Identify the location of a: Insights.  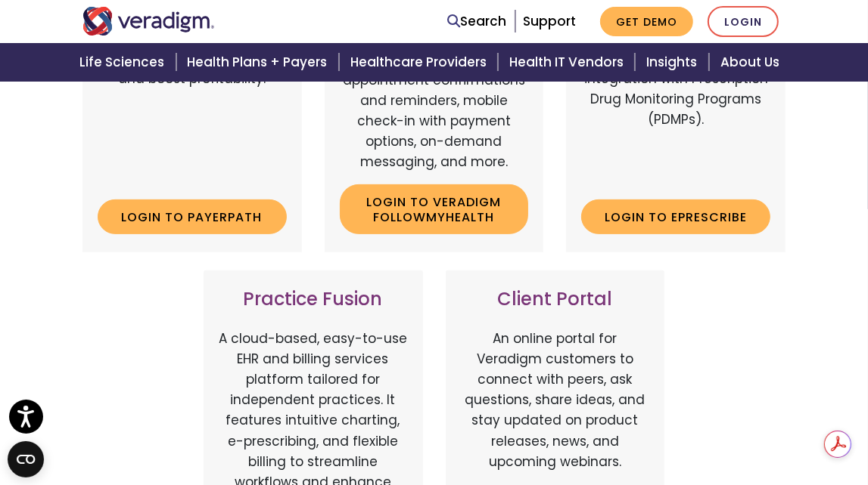
(673, 62).